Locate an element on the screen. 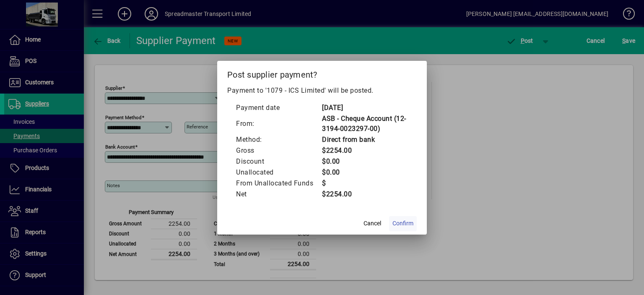 This screenshot has width=644, height=295. td: From Unallocated Funds is located at coordinates (278, 183).